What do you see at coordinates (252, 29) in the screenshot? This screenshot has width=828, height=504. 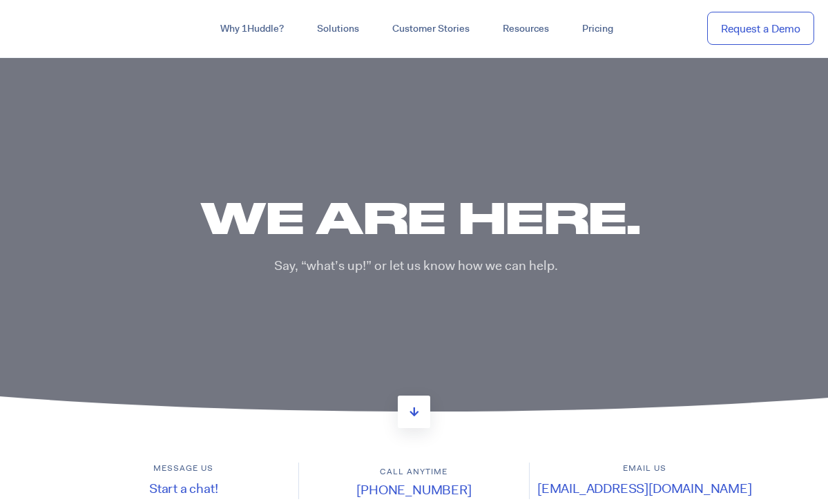 I see `a: Why 1Huddle?` at bounding box center [252, 29].